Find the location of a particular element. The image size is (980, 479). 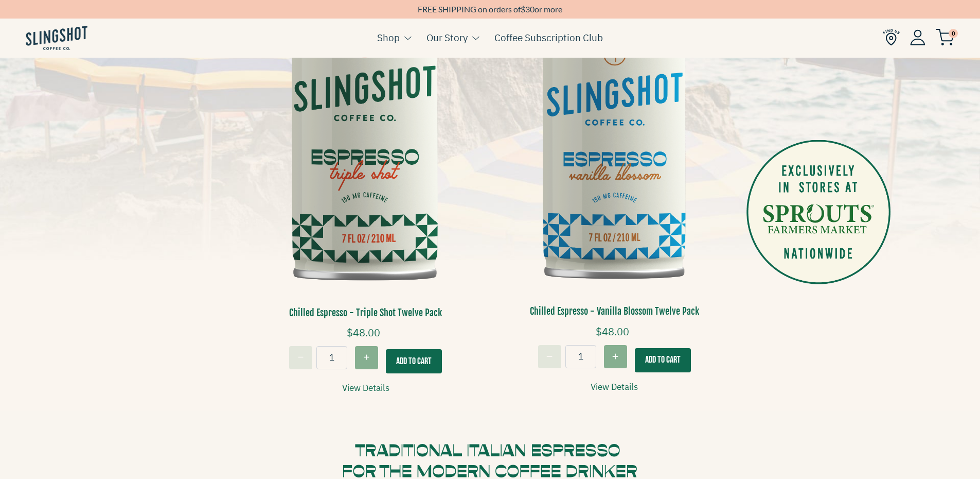

img: Find Us is located at coordinates (890, 37).